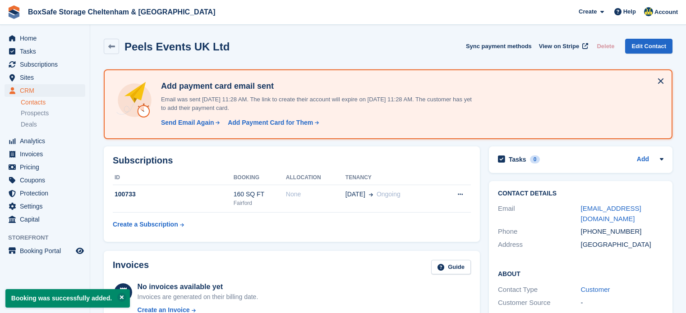  I want to click on span: Pricing, so click(47, 167).